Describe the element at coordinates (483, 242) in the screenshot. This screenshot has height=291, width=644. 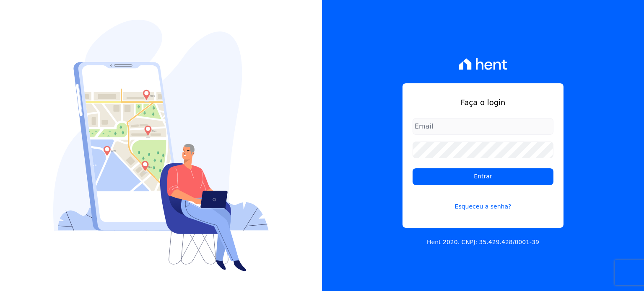
I see `p: Hent 2020. CNPJ: 35.429.428/0001-39` at that location.